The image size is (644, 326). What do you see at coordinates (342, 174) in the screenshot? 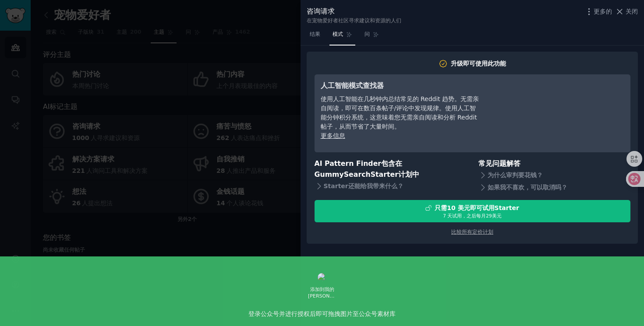
I see `font: GummySearch` at bounding box center [342, 174].